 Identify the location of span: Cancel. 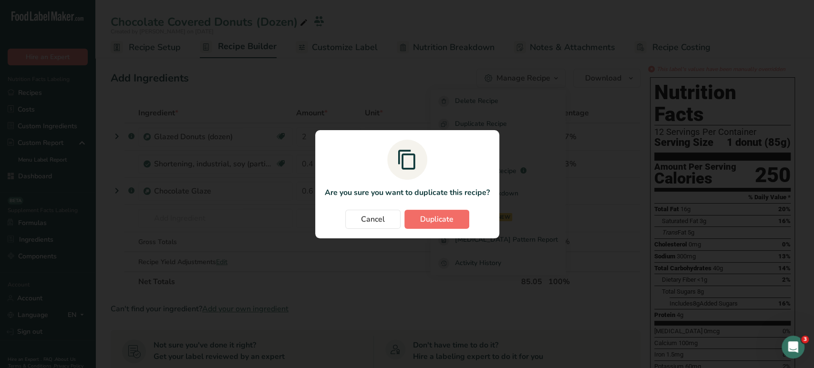
(373, 219).